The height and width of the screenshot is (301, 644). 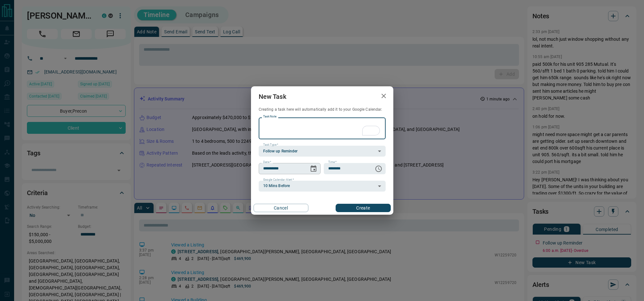 I want to click on label: Time, so click(x=332, y=162).